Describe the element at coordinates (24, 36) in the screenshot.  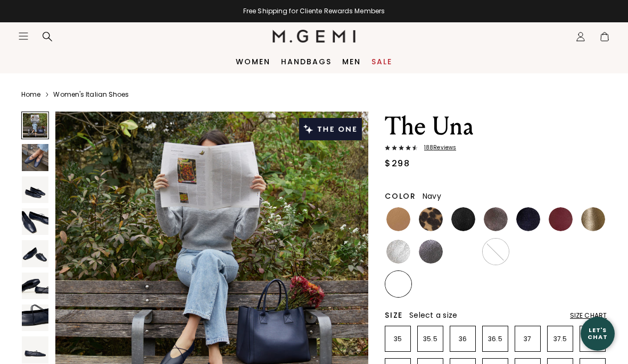
I see `button: Open site menu` at that location.